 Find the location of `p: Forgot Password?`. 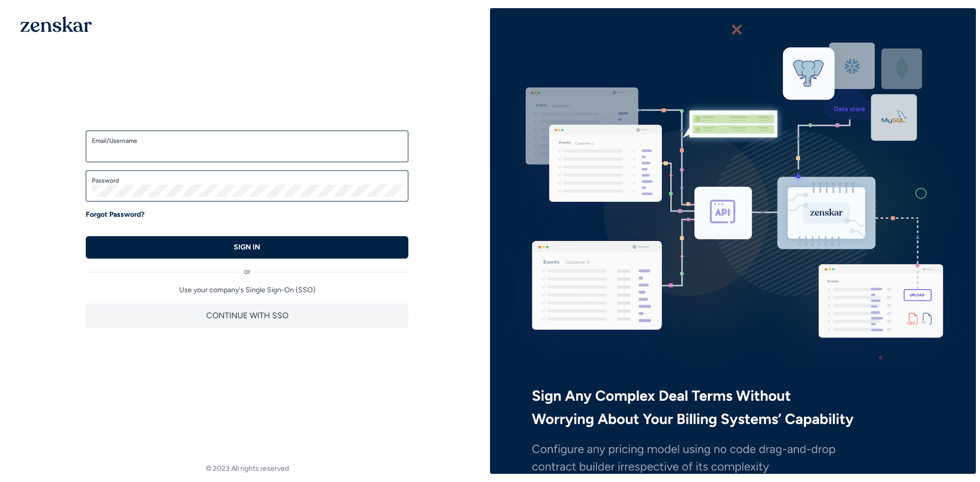

p: Forgot Password? is located at coordinates (115, 214).